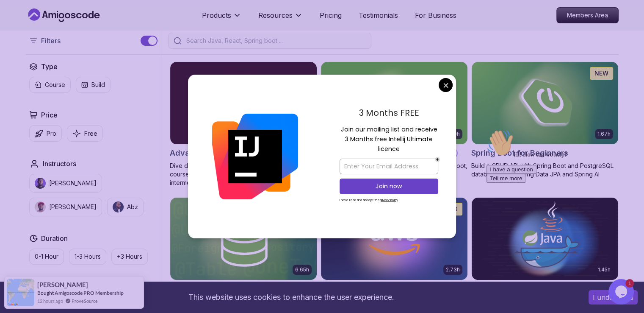 This screenshot has height=313, width=644. What do you see at coordinates (130, 257) in the screenshot?
I see `p: +3 Hours` at bounding box center [130, 257].